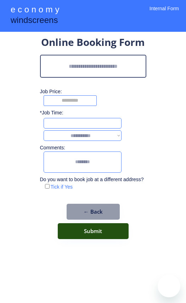  What do you see at coordinates (34, 21) in the screenshot?
I see `div: windscreens` at bounding box center [34, 21].